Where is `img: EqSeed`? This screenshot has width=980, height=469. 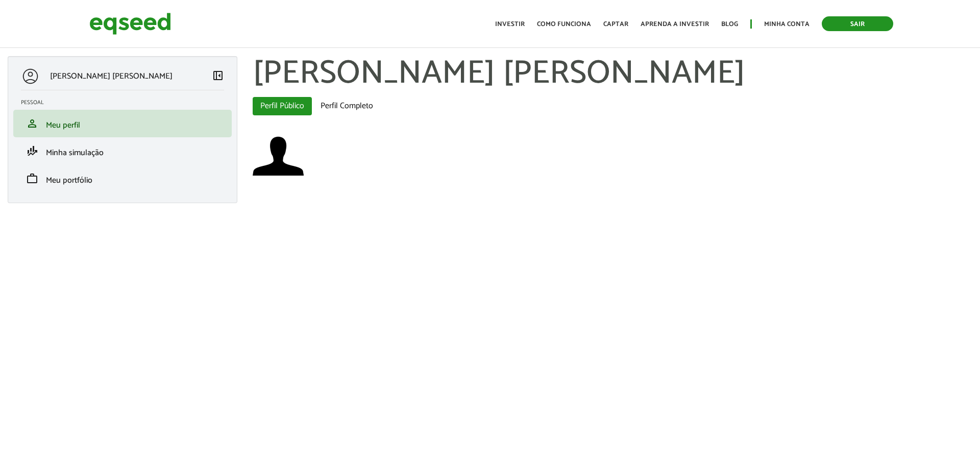
img: EqSeed is located at coordinates (130, 23).